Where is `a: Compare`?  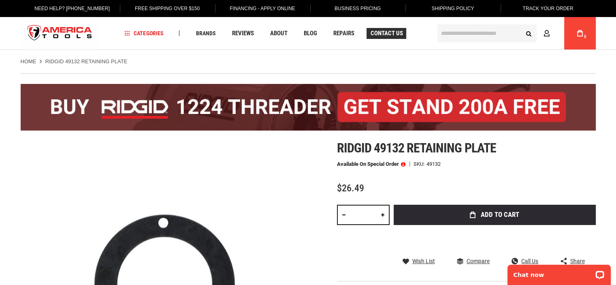 a: Compare is located at coordinates (473, 261).